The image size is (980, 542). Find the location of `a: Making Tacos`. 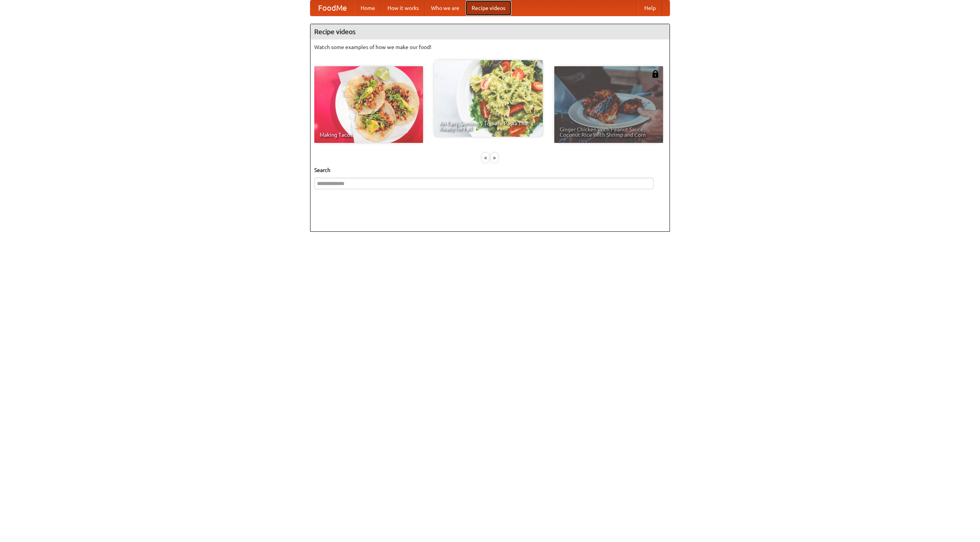

a: Making Tacos is located at coordinates (369, 105).